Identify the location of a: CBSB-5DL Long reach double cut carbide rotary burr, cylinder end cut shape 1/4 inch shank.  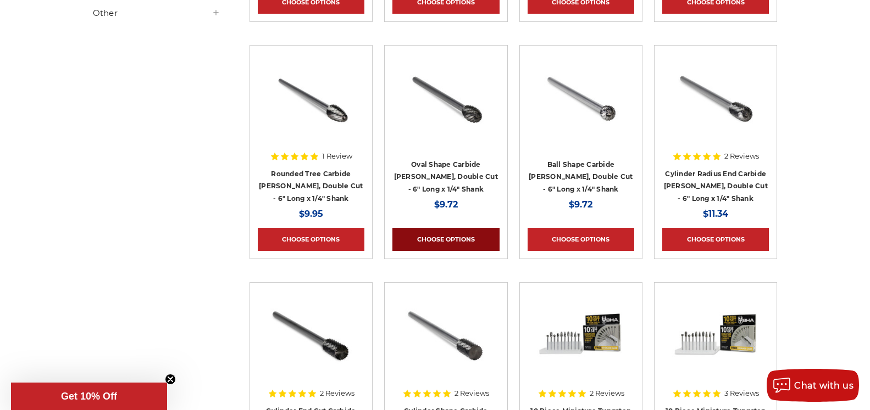
(311, 344).